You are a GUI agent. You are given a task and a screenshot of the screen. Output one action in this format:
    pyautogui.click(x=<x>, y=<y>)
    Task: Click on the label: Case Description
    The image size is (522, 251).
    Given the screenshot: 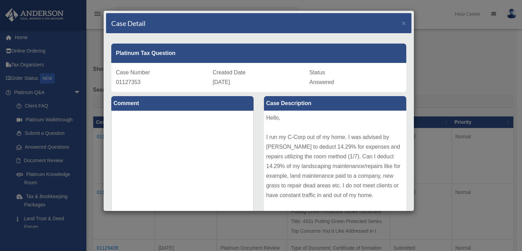 What is the action you would take?
    pyautogui.click(x=335, y=103)
    